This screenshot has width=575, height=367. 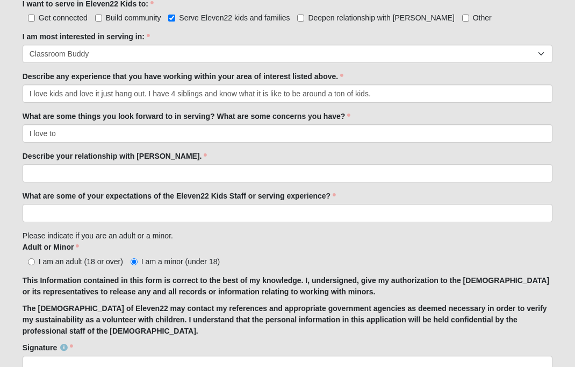 What do you see at coordinates (181, 261) in the screenshot?
I see `span: I am a minor (under 18)` at bounding box center [181, 261].